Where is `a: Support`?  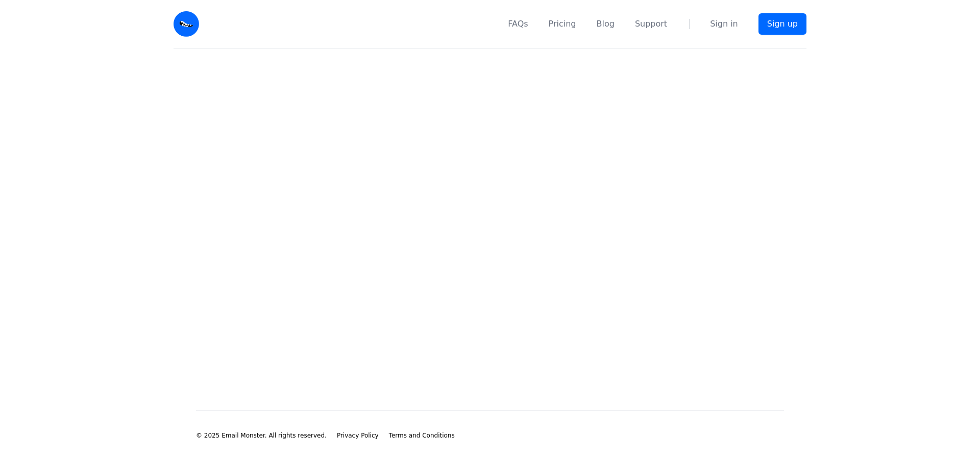
a: Support is located at coordinates (650, 24).